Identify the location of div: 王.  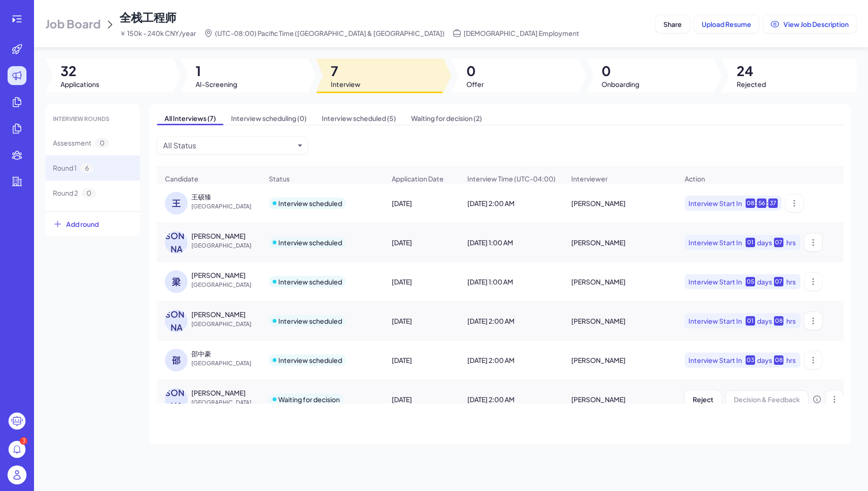
(177, 203).